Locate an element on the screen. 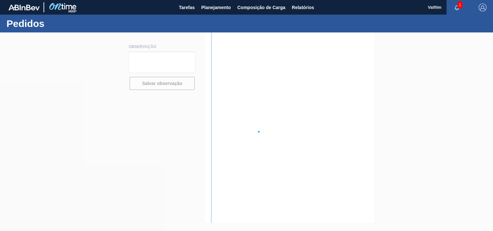 The image size is (493, 231). span: Tarefas is located at coordinates (187, 7).